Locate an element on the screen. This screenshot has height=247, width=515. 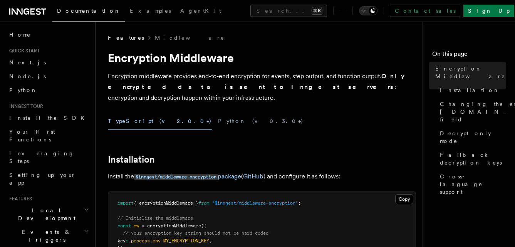
a: Middleware is located at coordinates (190, 38).